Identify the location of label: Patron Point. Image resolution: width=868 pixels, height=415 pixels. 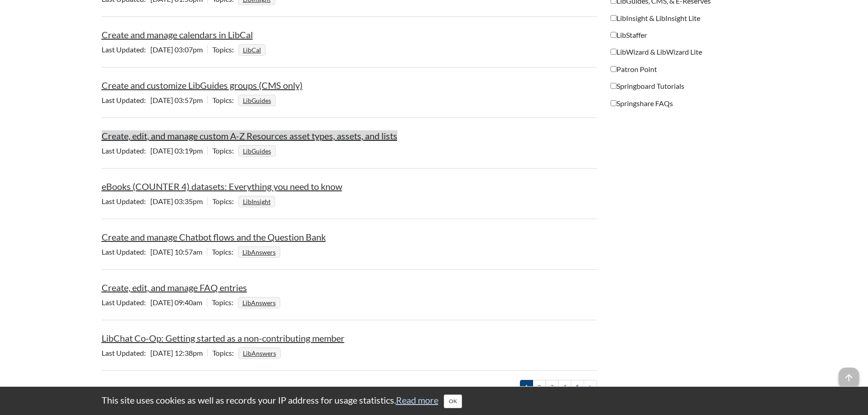
(634, 69).